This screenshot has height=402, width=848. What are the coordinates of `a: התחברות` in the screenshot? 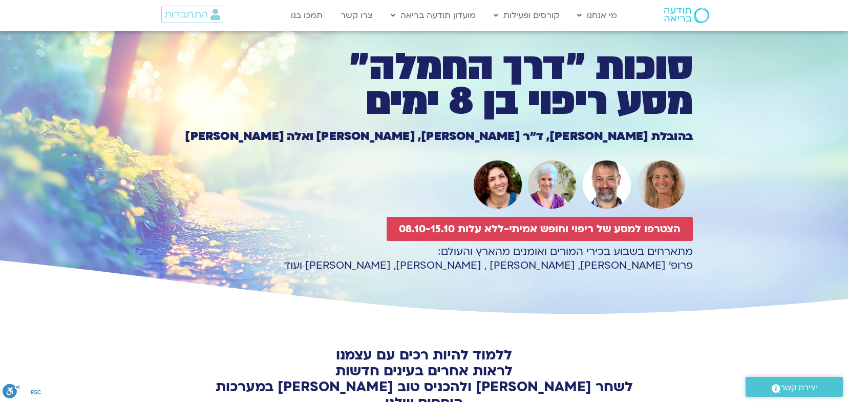 It's located at (192, 14).